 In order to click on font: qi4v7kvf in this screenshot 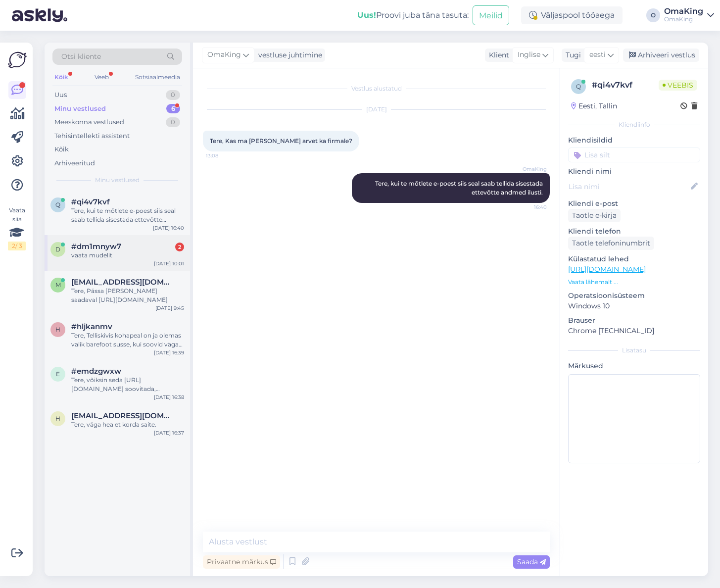, I will do `click(615, 85)`.